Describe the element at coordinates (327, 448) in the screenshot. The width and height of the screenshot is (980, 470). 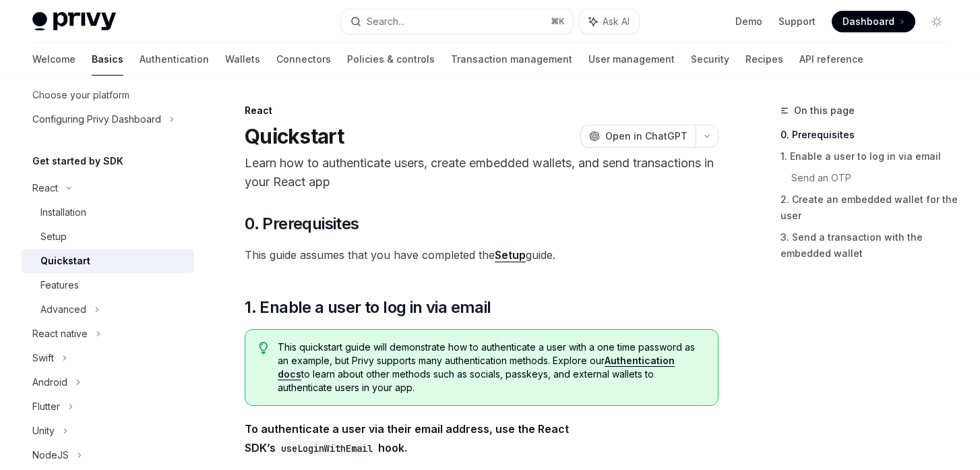
I see `code: useLoginWithEmail` at that location.